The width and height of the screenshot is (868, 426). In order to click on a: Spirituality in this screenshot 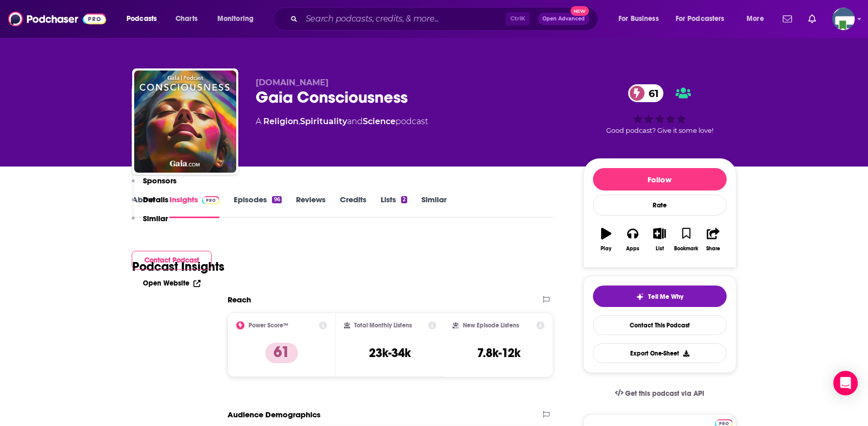, I will do `click(324, 121)`.